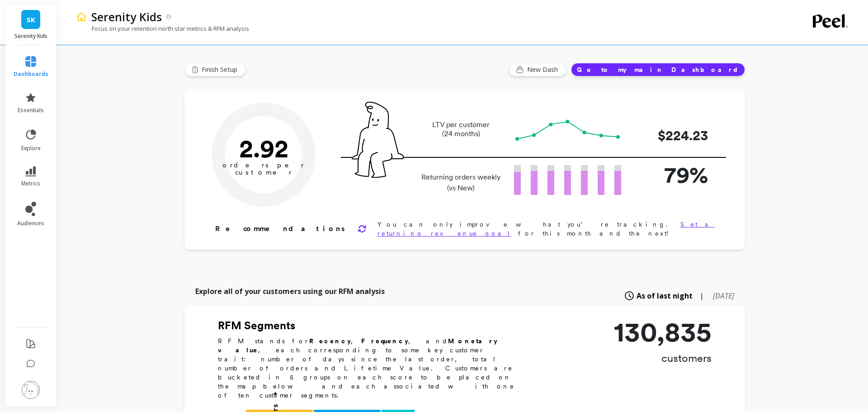 Image resolution: width=868 pixels, height=412 pixels. What do you see at coordinates (162, 28) in the screenshot?
I see `p: Focus on your retention north star metrics & RFM analysis` at bounding box center [162, 28].